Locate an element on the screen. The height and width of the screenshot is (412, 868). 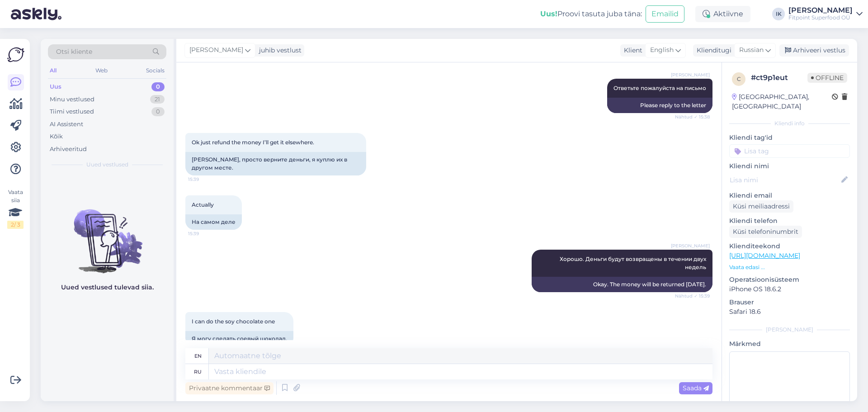
span: Uued vestlused is located at coordinates (107, 164).